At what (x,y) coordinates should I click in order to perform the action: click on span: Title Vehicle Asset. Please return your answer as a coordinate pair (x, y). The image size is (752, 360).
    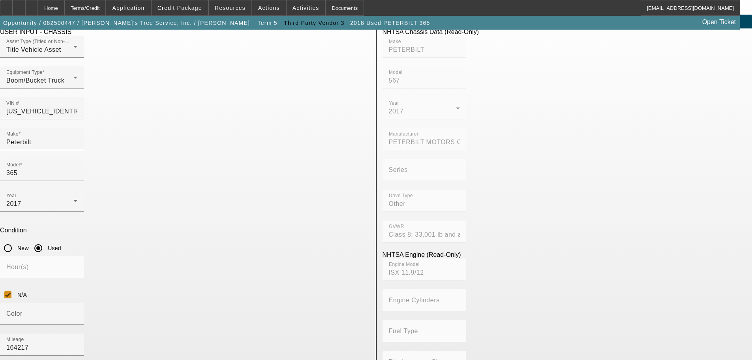
    Looking at the image, I should click on (34, 49).